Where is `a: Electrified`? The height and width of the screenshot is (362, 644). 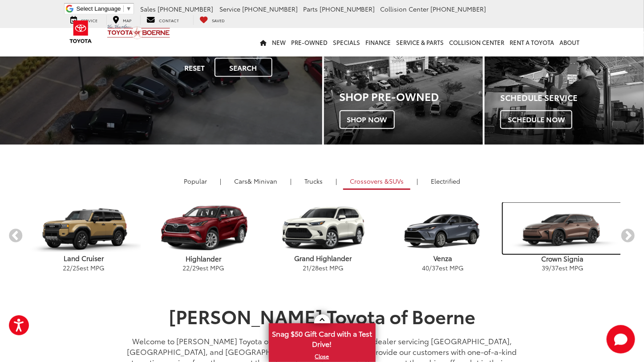 a: Electrified is located at coordinates (445, 181).